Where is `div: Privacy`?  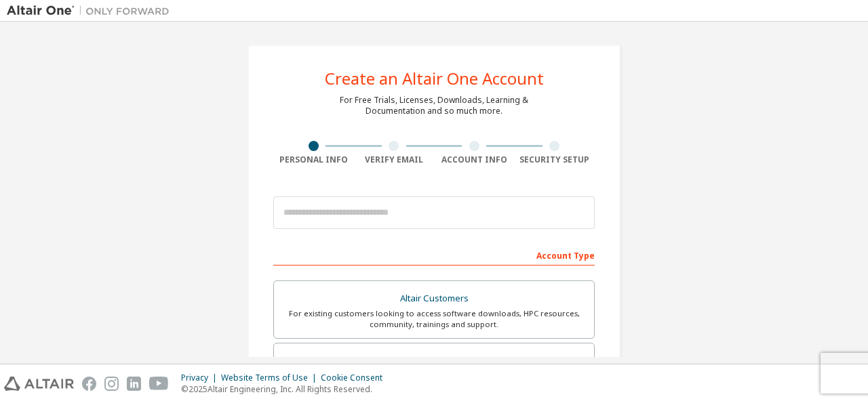 div: Privacy is located at coordinates (201, 378).